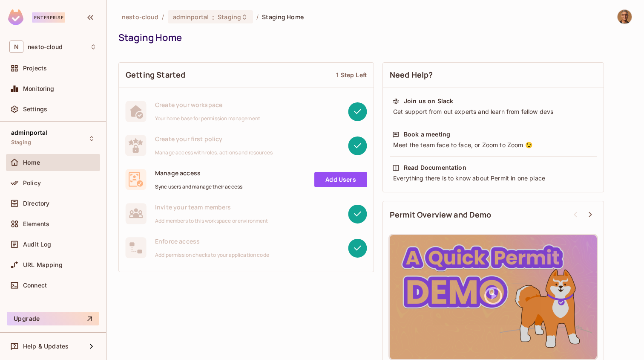 This screenshot has height=360, width=644. What do you see at coordinates (493, 112) in the screenshot?
I see `div: Get support from out experts and learn from fellow devs` at bounding box center [493, 112].